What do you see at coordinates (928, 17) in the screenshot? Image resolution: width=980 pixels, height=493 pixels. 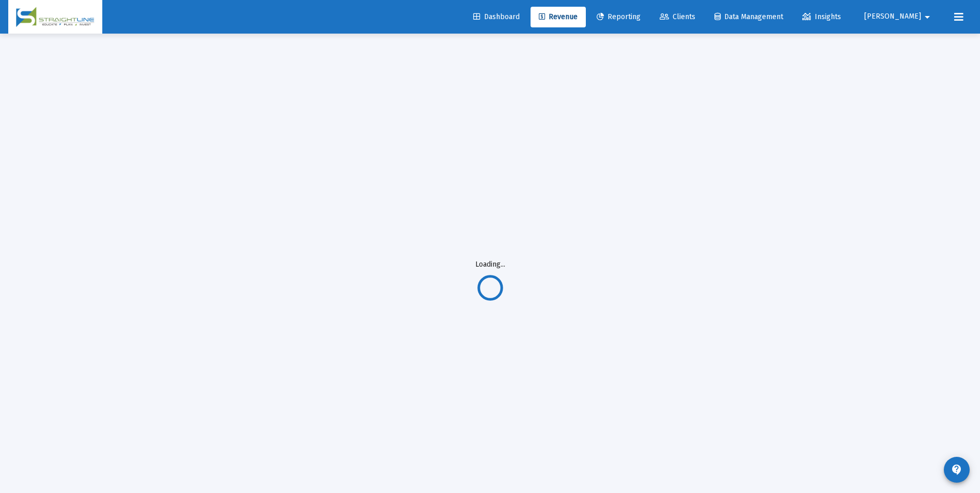 I see `mat-icon: arrow_drop_down` at bounding box center [928, 17].